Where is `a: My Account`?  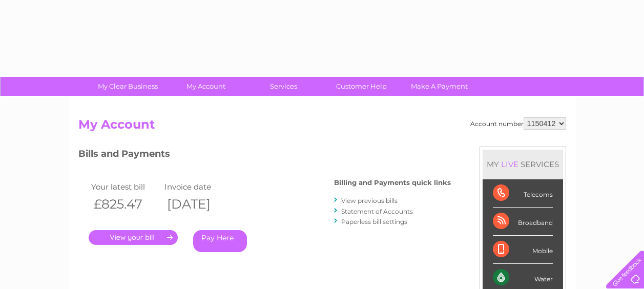
a: My Account is located at coordinates (206, 86).